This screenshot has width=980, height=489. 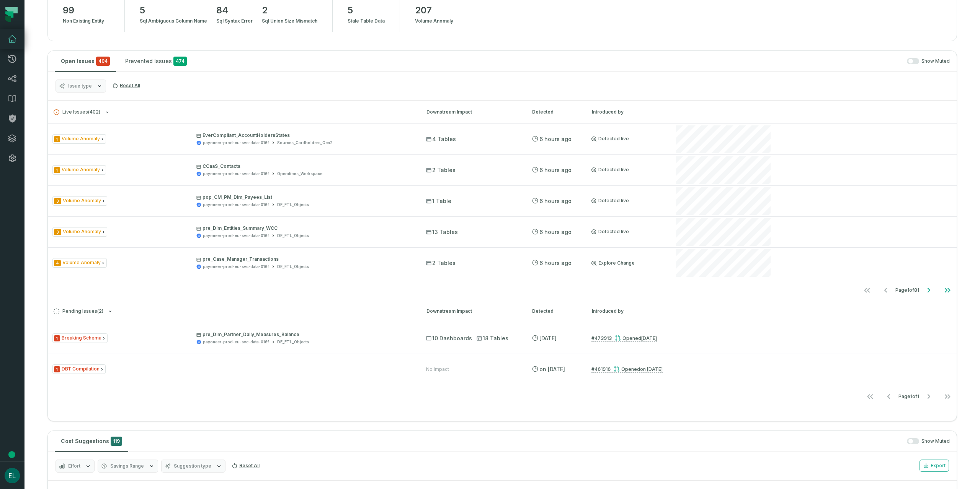 What do you see at coordinates (442, 232) in the screenshot?
I see `span: 13 Tables` at bounding box center [442, 232].